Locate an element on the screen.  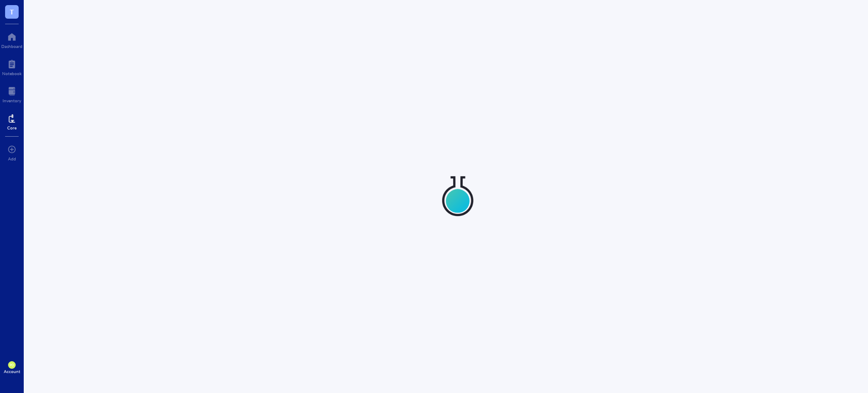
div: Dashboard is located at coordinates (12, 46).